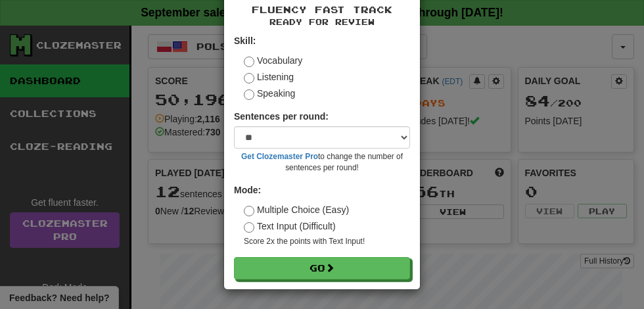 This screenshot has height=309, width=644. Describe the element at coordinates (269, 77) in the screenshot. I see `label: Listening` at that location.